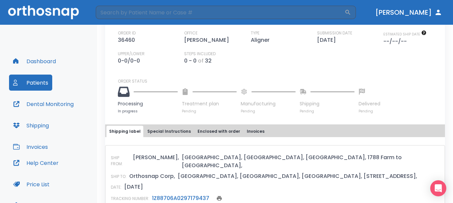 The width and height of the screenshot is (453, 203). Describe the element at coordinates (128, 40) in the screenshot. I see `p: 36460` at that location.